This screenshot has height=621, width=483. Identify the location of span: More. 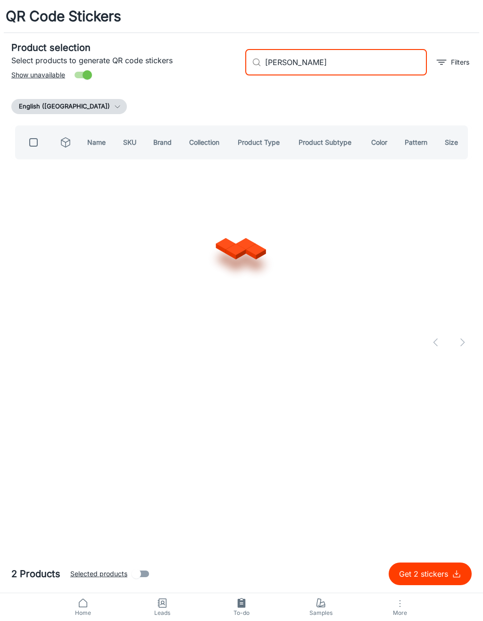
(400, 612).